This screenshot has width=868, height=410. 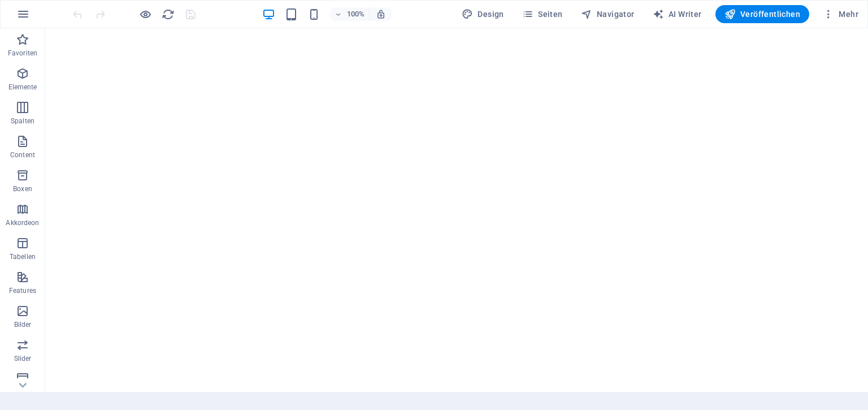 I want to click on p: Slider, so click(x=23, y=358).